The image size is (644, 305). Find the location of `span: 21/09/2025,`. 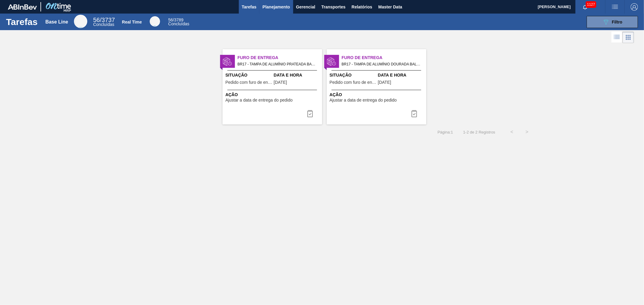

span: 21/09/2025, is located at coordinates (385, 82).